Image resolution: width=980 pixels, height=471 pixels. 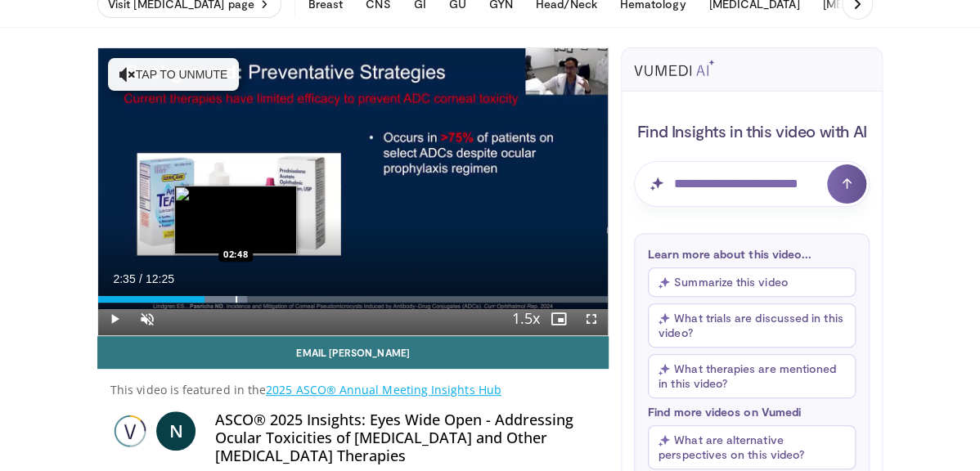 What do you see at coordinates (526, 319) in the screenshot?
I see `button: Playback Rate` at bounding box center [526, 319].